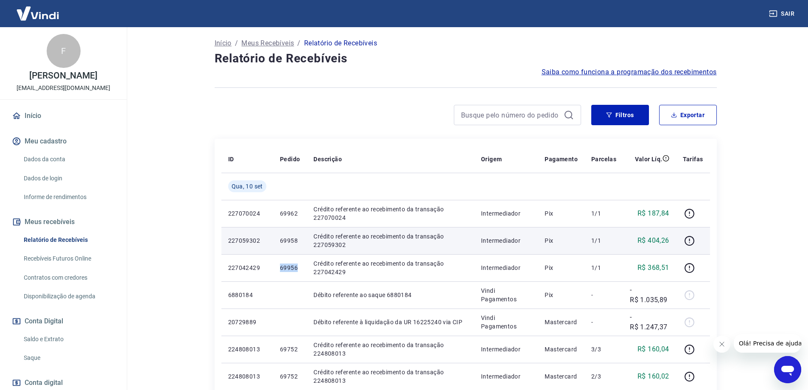 The image size is (808, 390). I want to click on p: 227070024, so click(247, 213).